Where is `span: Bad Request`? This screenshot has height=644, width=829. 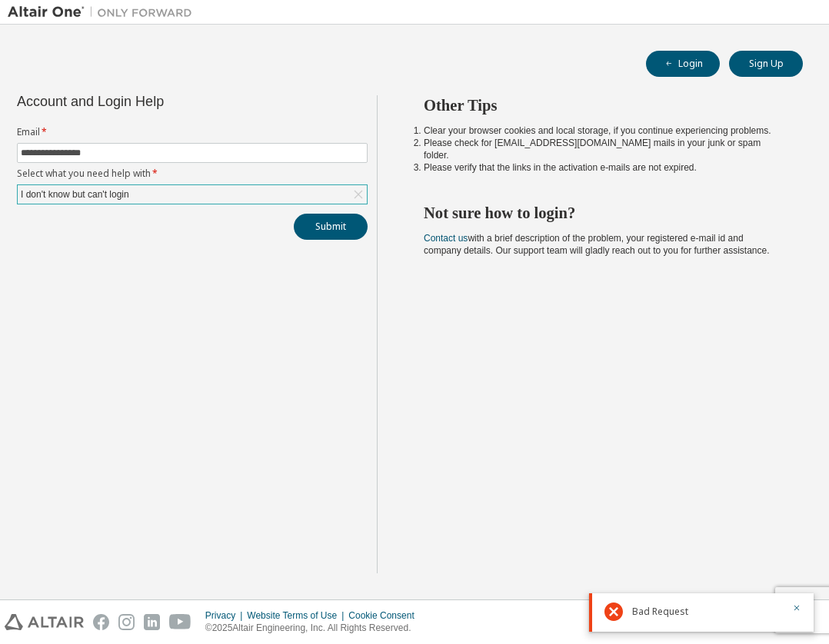
span: Bad Request is located at coordinates (659, 612).